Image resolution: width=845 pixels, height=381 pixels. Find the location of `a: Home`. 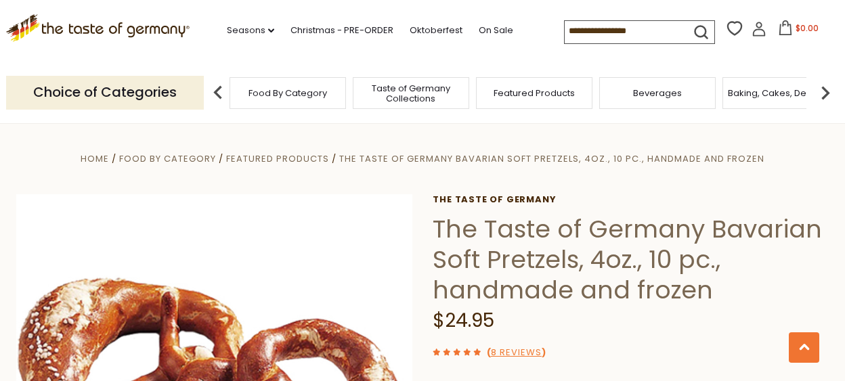

a: Home is located at coordinates (95, 158).